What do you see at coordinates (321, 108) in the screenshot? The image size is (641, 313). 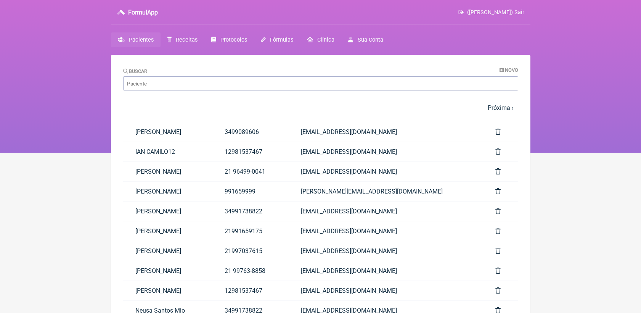 I see `nav: pager` at bounding box center [321, 108].